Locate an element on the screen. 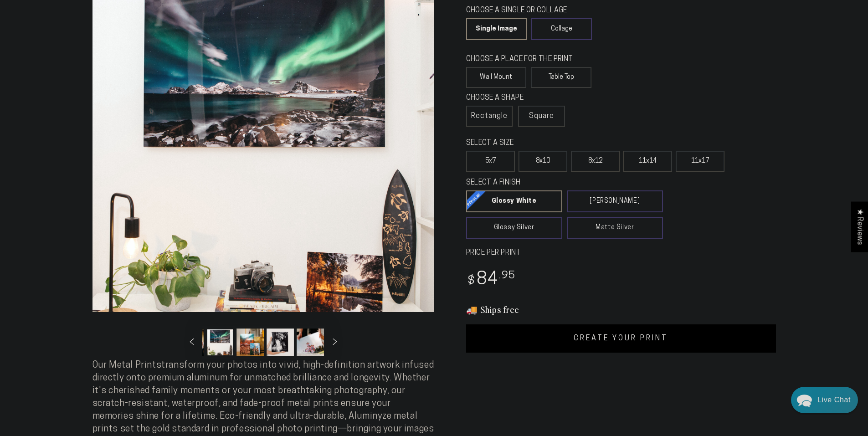 This screenshot has width=868, height=436. label: 8x12 is located at coordinates (595, 161).